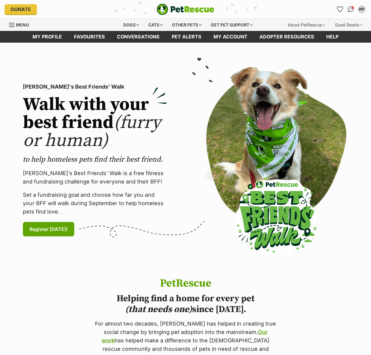 The image size is (371, 355). I want to click on a: Menu, so click(21, 24).